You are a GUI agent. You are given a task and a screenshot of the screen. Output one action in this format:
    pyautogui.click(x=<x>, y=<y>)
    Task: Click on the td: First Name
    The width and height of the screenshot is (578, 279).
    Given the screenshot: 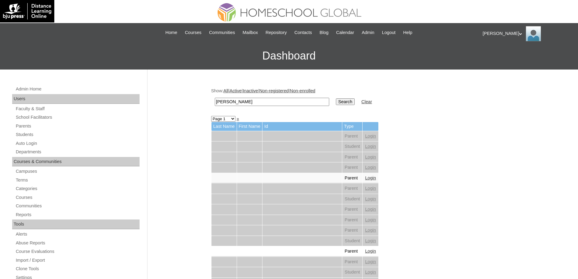 What is the action you would take?
    pyautogui.click(x=250, y=126)
    